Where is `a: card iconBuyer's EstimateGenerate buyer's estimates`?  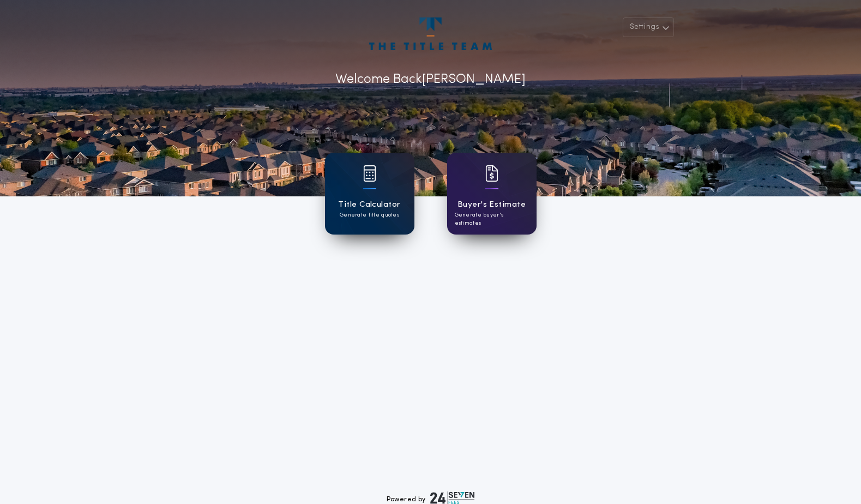 a: card iconBuyer's EstimateGenerate buyer's estimates is located at coordinates (492, 193).